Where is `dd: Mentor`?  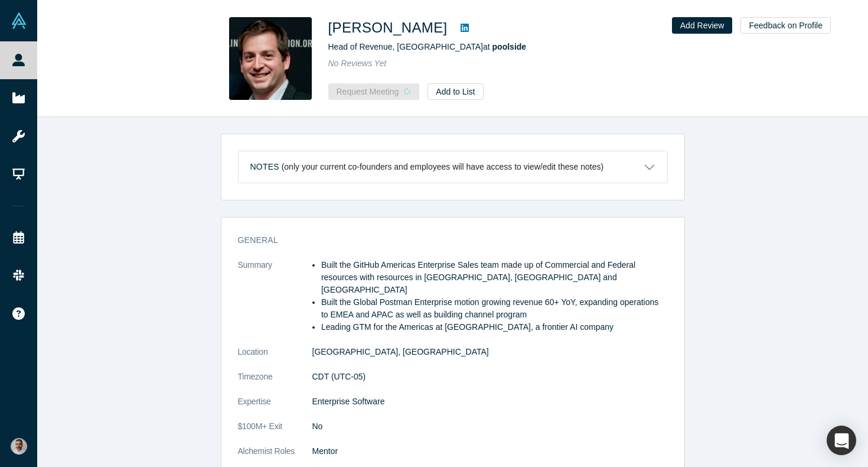 dd: Mentor is located at coordinates (490, 450).